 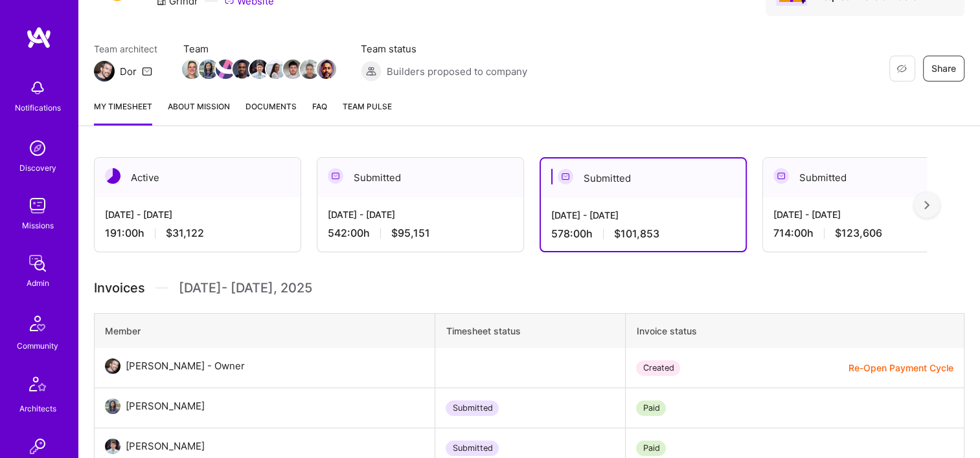 I want to click on div: Dor, so click(x=128, y=71).